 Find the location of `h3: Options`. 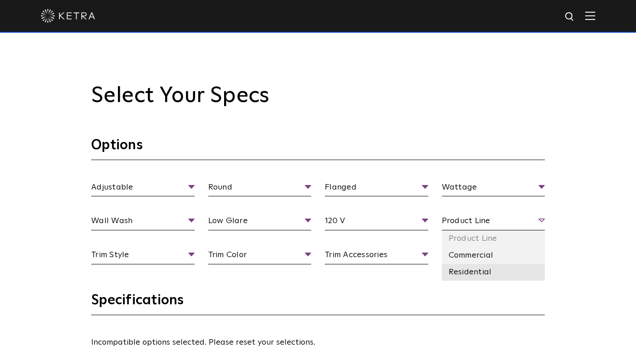

h3: Options is located at coordinates (318, 148).